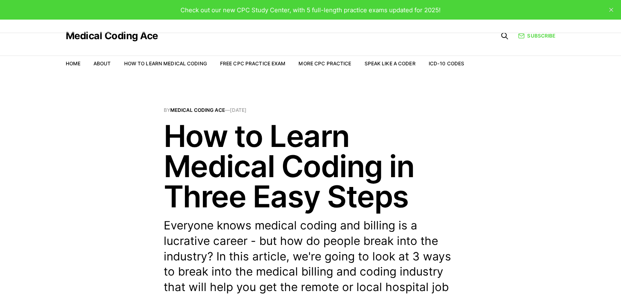  I want to click on a: About, so click(102, 63).